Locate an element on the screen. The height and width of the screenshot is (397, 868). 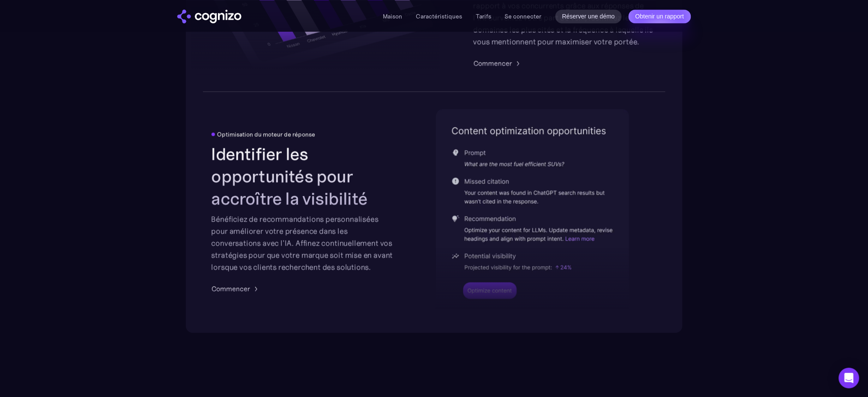
font: Maison is located at coordinates (392, 16).